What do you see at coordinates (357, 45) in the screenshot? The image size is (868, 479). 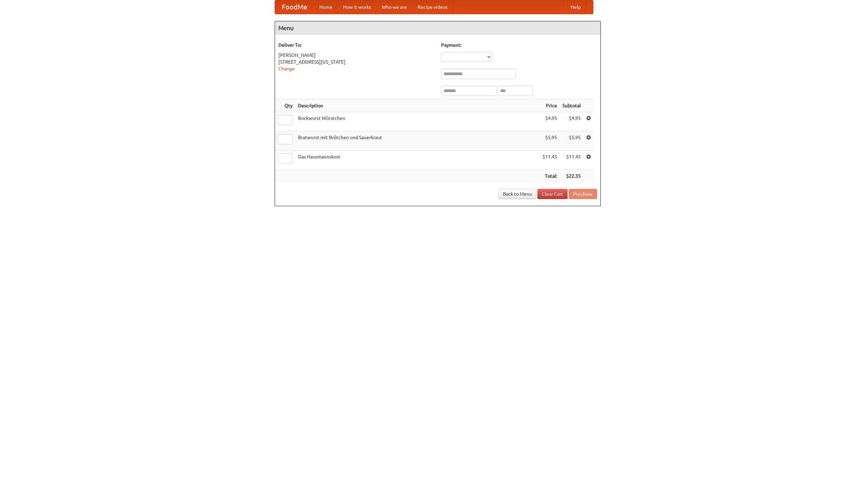 I see `h5: Deliver To:` at bounding box center [357, 45].